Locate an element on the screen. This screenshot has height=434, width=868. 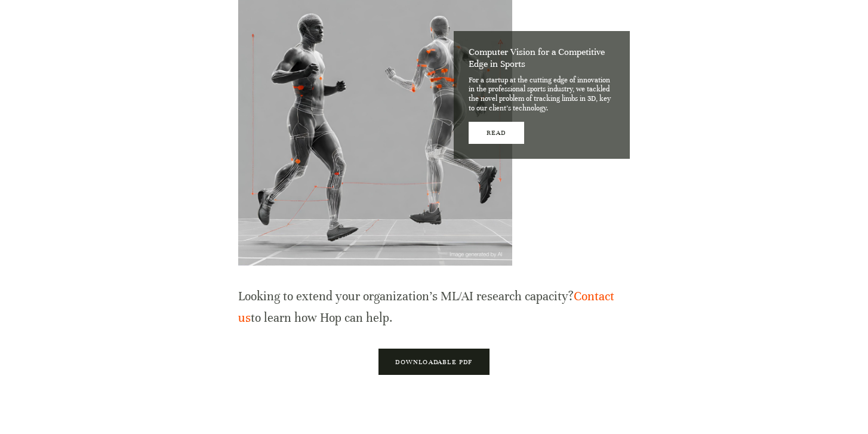
a: Downloadable PDF is located at coordinates (434, 362).